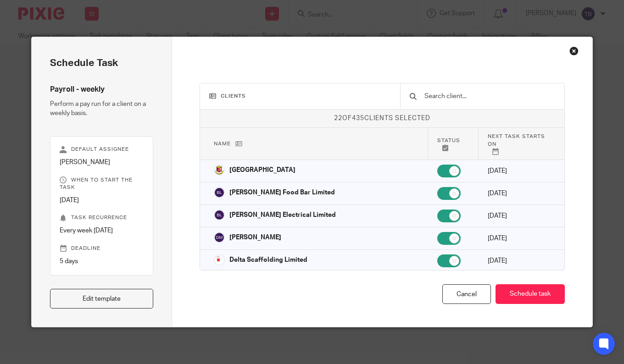  Describe the element at coordinates (102, 249) in the screenshot. I see `p: Deadline` at that location.